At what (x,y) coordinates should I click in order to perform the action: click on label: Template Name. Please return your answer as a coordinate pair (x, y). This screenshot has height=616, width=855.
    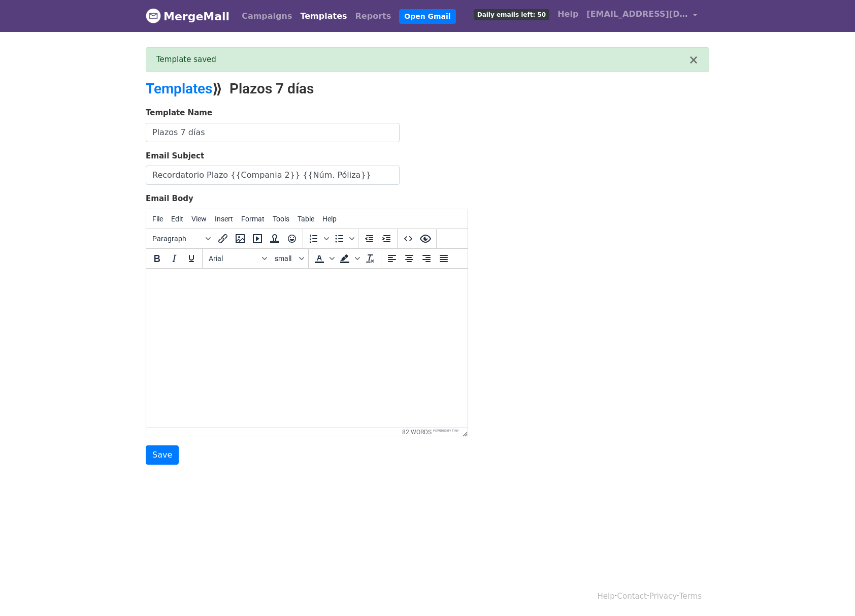
    Looking at the image, I should click on (179, 113).